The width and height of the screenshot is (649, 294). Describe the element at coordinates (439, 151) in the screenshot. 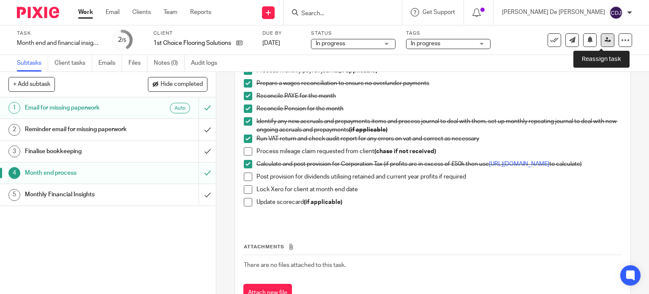

I see `p: Process mileage claim requested from client` at that location.